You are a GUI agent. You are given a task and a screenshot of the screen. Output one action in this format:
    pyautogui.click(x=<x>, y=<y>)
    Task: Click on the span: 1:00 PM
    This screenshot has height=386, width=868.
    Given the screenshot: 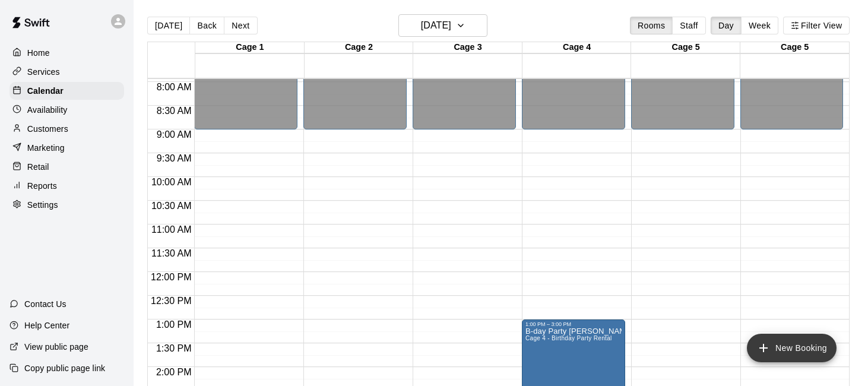 What is the action you would take?
    pyautogui.click(x=174, y=324)
    